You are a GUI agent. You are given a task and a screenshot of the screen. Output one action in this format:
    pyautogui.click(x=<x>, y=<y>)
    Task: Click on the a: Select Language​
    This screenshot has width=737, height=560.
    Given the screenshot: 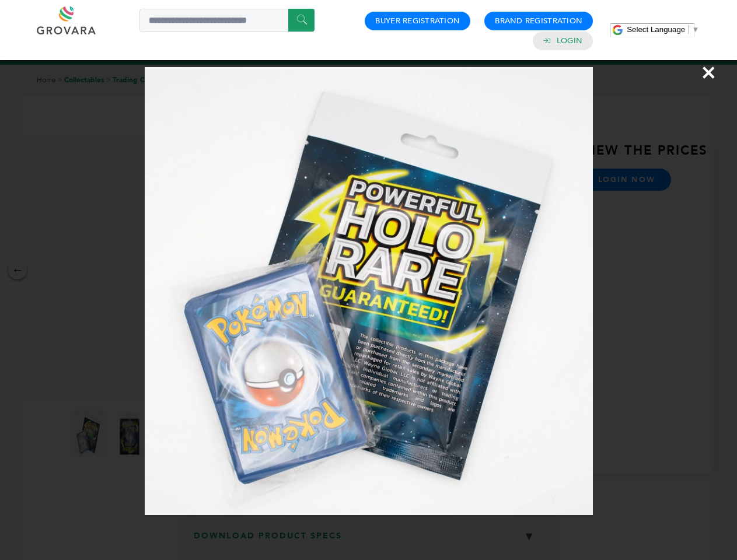 What is the action you would take?
    pyautogui.click(x=663, y=29)
    